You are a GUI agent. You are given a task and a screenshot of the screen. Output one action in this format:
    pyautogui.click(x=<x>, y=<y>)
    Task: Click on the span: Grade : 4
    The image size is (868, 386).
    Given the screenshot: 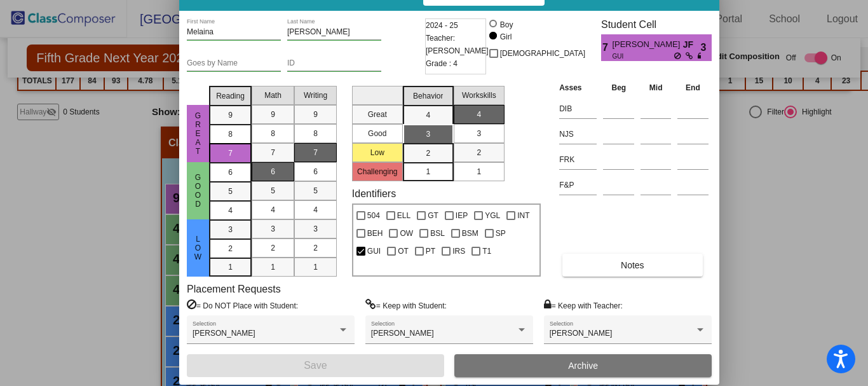 What is the action you would take?
    pyautogui.click(x=442, y=63)
    